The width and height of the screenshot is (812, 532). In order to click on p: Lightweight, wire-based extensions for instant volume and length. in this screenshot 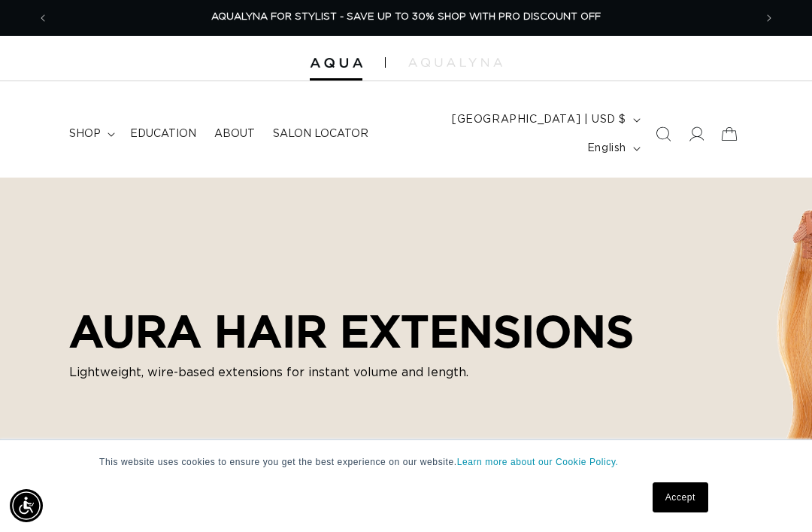, I will do `click(352, 372)`.